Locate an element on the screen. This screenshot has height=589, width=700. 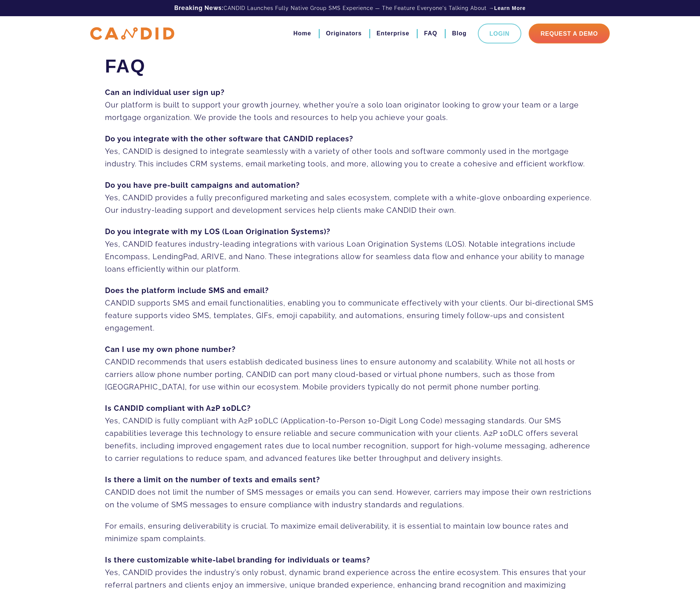
p: Yes, CANDID is fully compliant with A2P 10DLC (Application-to-Person 10-Digit Long Code) messagin... is located at coordinates (350, 433).